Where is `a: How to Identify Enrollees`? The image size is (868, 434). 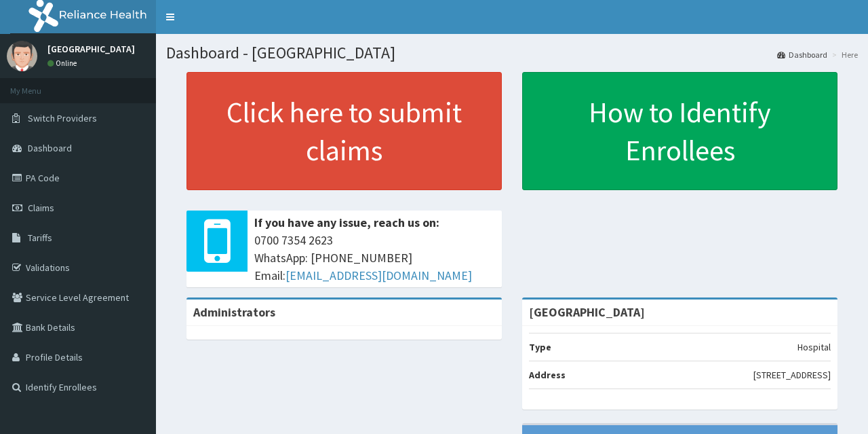
a: How to Identify Enrollees is located at coordinates (679, 131).